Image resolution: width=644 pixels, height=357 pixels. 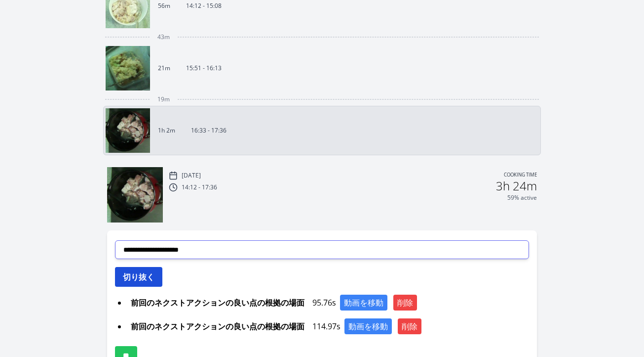 I want to click on img: 250930065242_thumb.jpeg, so click(x=128, y=68).